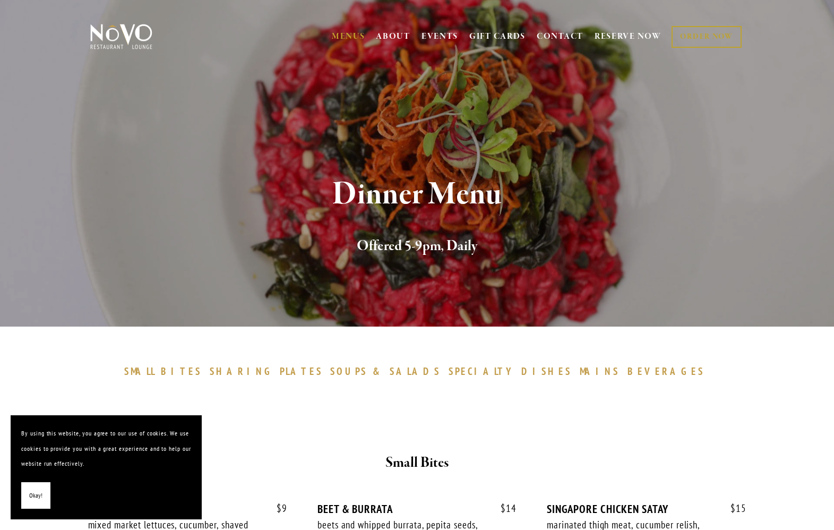 This screenshot has width=834, height=530. I want to click on h1: Dinner Menu, so click(417, 194).